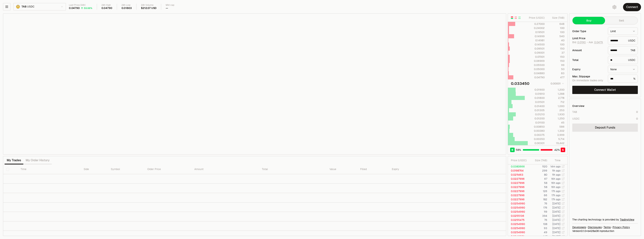 This screenshot has width=644, height=239. I want to click on td: 49, so click(539, 232).